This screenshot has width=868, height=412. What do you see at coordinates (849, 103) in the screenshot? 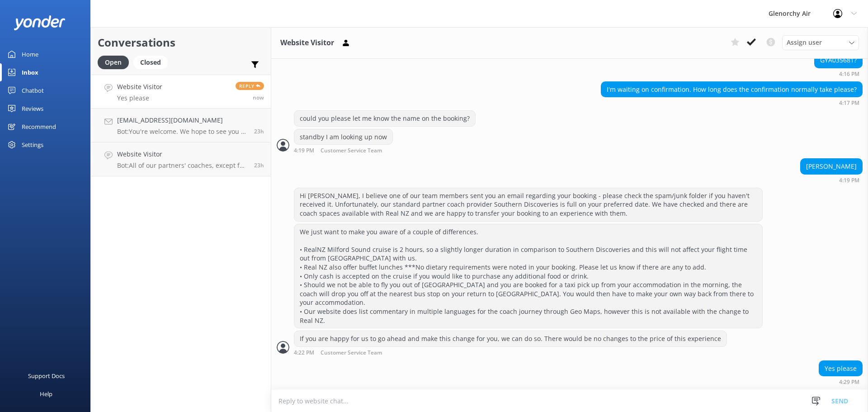
I see `strong: 4:17 PM` at bounding box center [849, 103].